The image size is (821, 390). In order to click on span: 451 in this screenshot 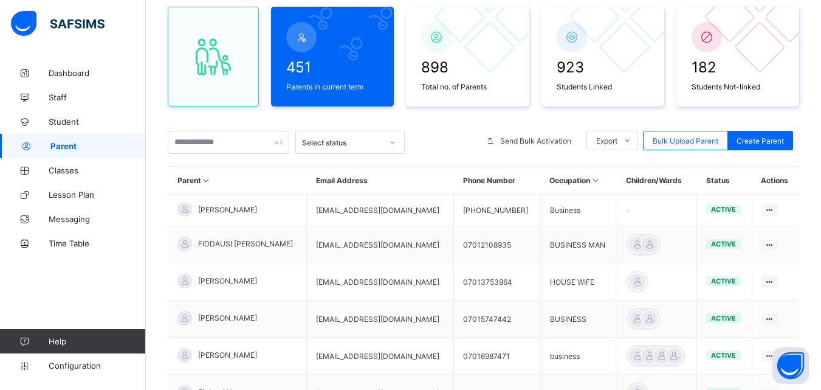, I will do `click(333, 67)`.